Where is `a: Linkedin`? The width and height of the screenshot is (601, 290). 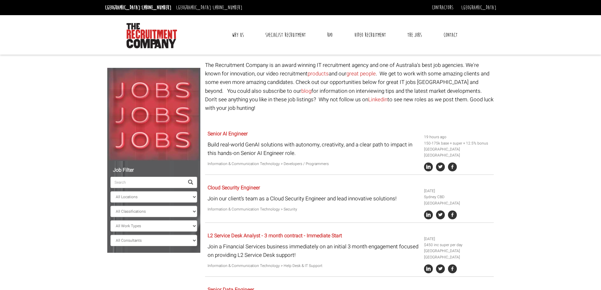 a: Linkedin is located at coordinates (377, 99).